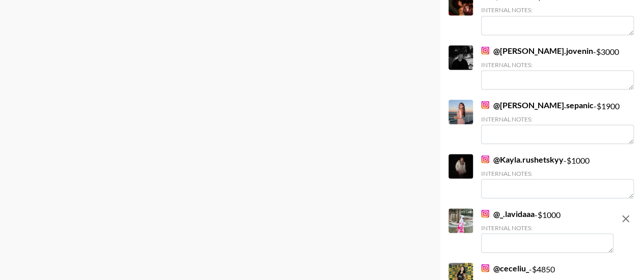 This screenshot has width=644, height=280. I want to click on a: @_.lavidaaa, so click(507, 214).